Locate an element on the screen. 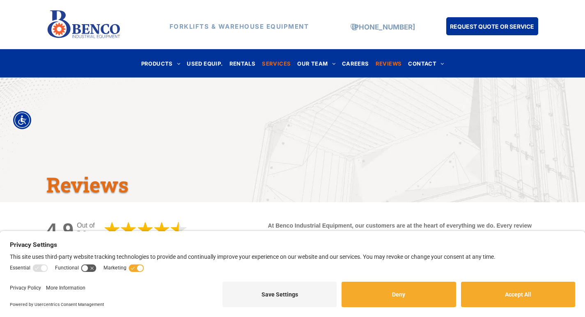 The image size is (585, 317). a: CAREERS is located at coordinates (355, 63).